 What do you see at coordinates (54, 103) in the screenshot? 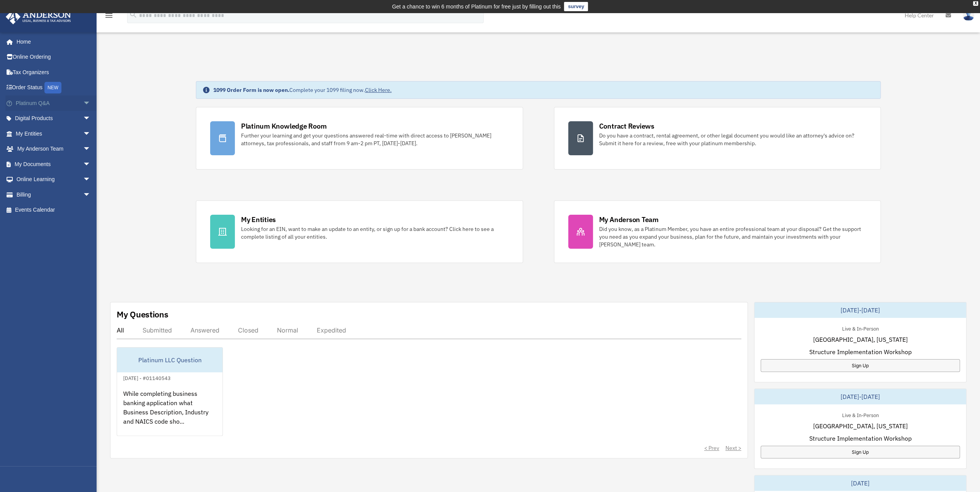
I see `a: Platinum Q&Aarrow_drop_down` at bounding box center [54, 103].